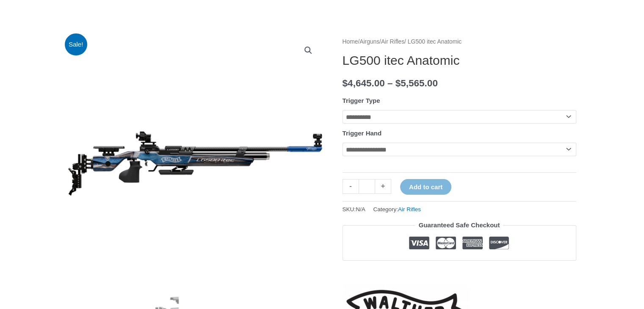  I want to click on span: Sale!, so click(76, 45).